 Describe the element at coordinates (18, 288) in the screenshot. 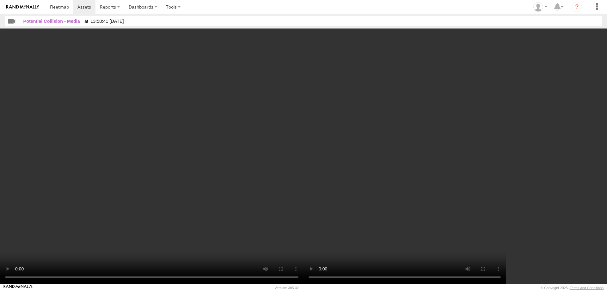

I see `a: Visit our Website` at that location.